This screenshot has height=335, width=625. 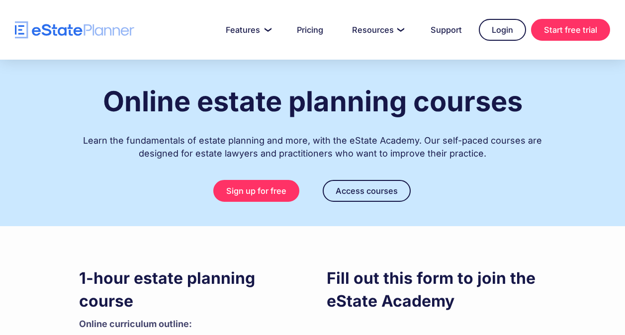 What do you see at coordinates (247, 30) in the screenshot?
I see `a: Features` at bounding box center [247, 30].